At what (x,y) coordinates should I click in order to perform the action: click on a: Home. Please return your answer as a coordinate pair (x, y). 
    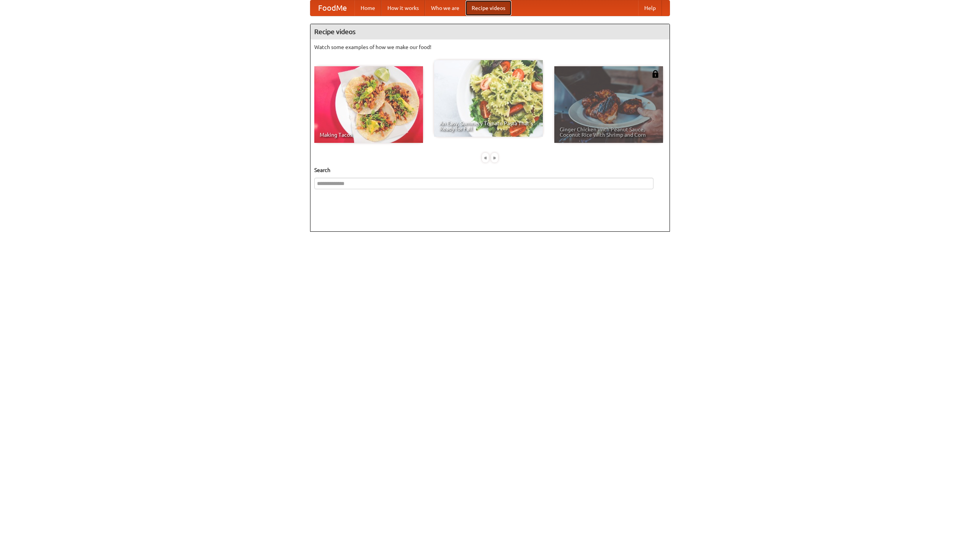
    Looking at the image, I should click on (368, 8).